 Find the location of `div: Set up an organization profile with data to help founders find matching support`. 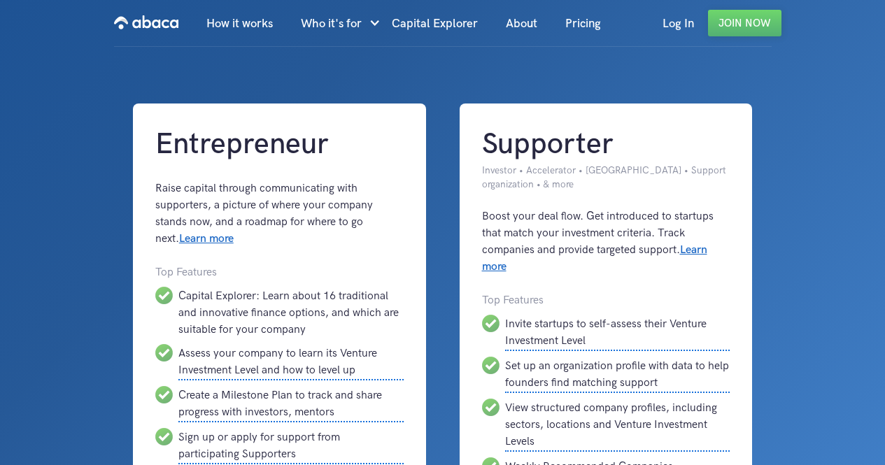

div: Set up an organization profile with data to help founders find matching support is located at coordinates (618, 375).